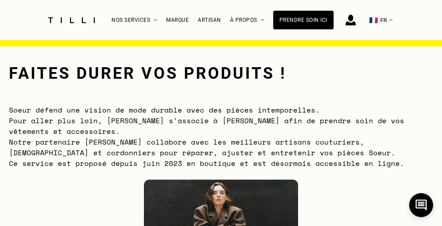  I want to click on div: Artisan, so click(209, 20).